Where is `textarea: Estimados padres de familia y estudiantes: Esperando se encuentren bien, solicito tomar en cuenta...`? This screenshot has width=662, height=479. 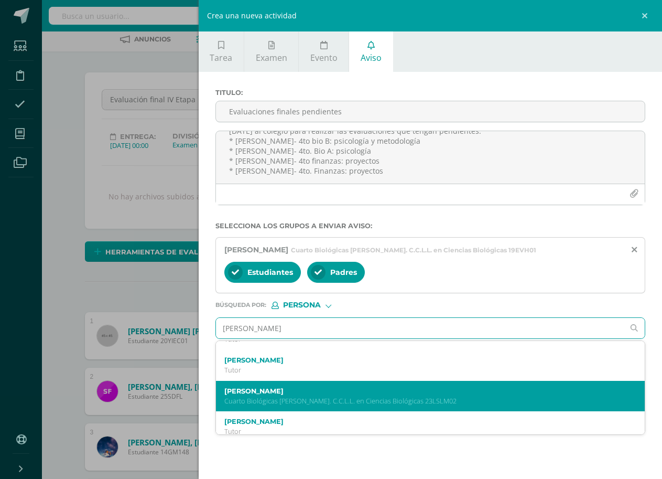 textarea: Estimados padres de familia y estudiantes: Esperando se encuentren bien, solicito tomar en cuenta... is located at coordinates (431, 157).